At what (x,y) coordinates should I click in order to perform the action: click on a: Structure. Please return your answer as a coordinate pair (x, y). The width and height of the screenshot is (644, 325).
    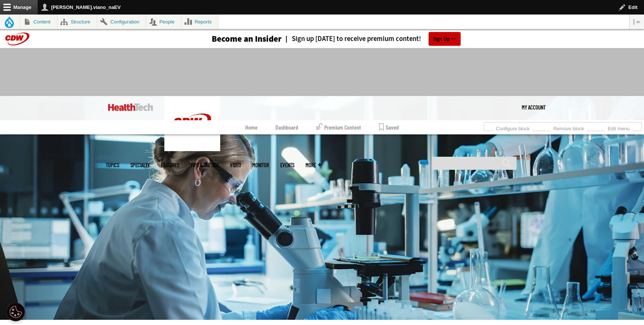
    Looking at the image, I should click on (77, 22).